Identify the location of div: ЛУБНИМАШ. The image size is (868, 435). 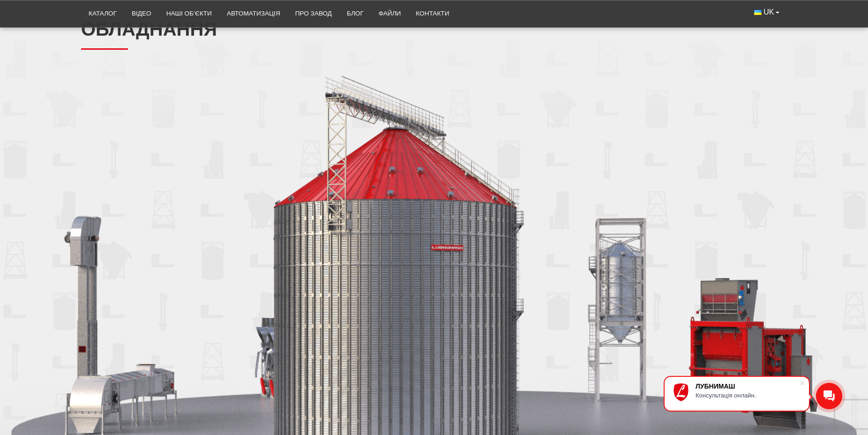
(747, 386).